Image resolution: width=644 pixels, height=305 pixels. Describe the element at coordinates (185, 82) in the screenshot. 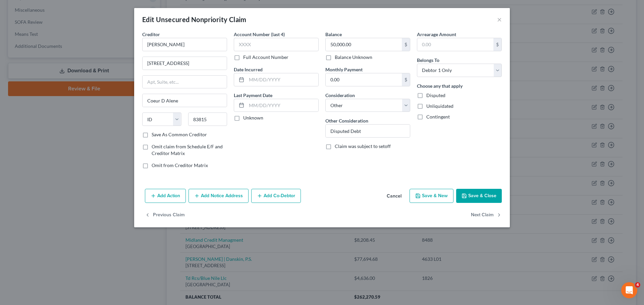

I see `input: Apt, Suite, etc...` at that location.